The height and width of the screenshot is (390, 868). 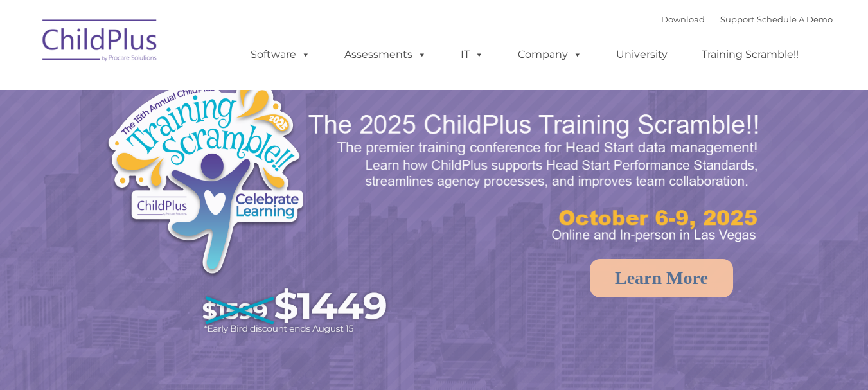 What do you see at coordinates (385, 55) in the screenshot?
I see `a: Assessments` at bounding box center [385, 55].